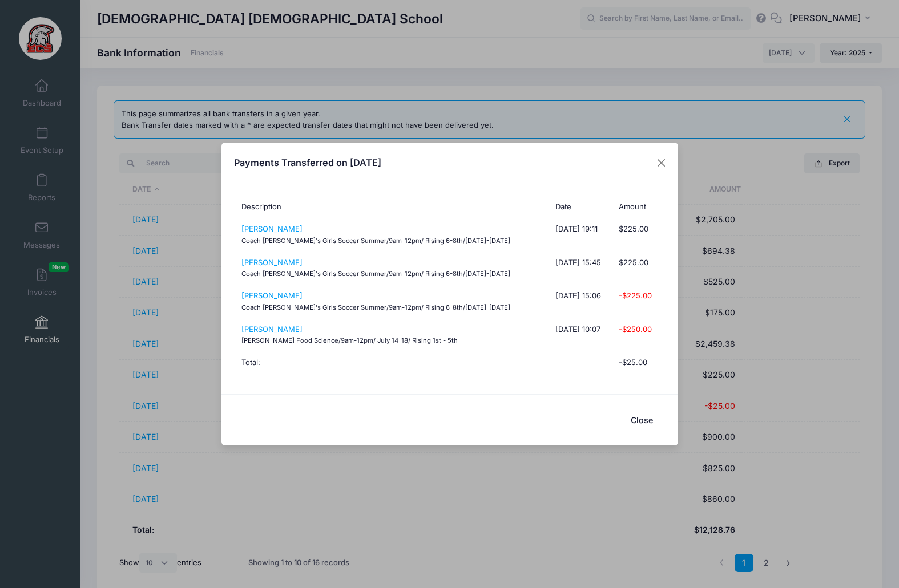 Image resolution: width=899 pixels, height=588 pixels. What do you see at coordinates (638, 302) in the screenshot?
I see `td: -$225.00` at bounding box center [638, 302].